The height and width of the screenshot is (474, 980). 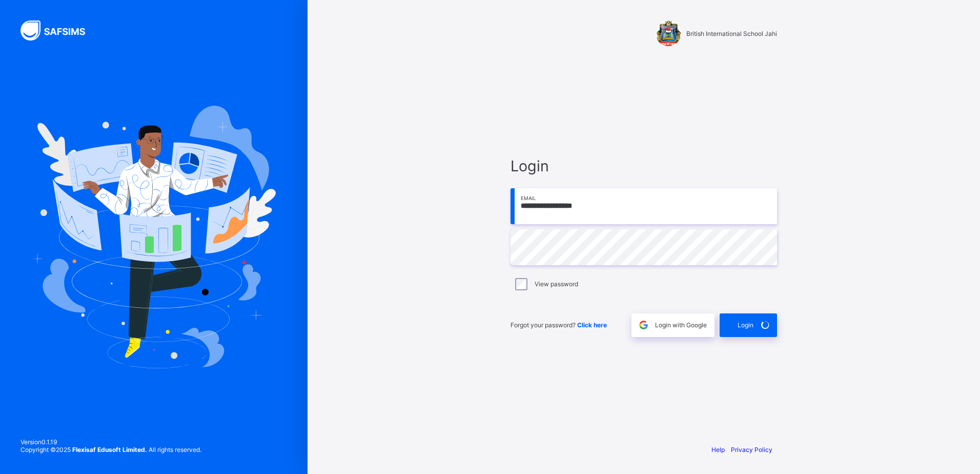 What do you see at coordinates (592, 325) in the screenshot?
I see `span: Click here` at bounding box center [592, 325].